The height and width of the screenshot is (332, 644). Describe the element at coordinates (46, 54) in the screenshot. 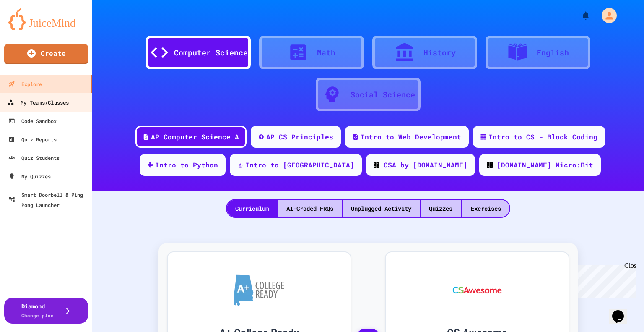

I see `a: Create` at that location.